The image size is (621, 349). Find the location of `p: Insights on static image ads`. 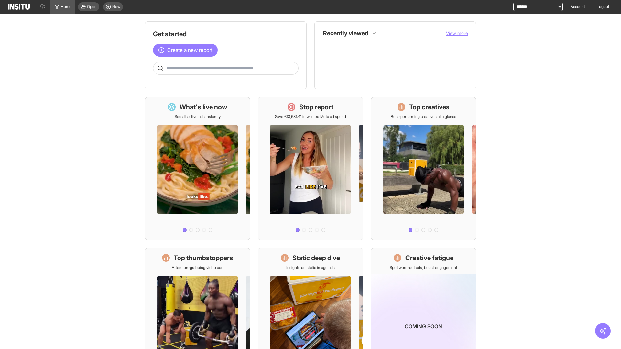

p: Insights on static image ads is located at coordinates (311, 268).